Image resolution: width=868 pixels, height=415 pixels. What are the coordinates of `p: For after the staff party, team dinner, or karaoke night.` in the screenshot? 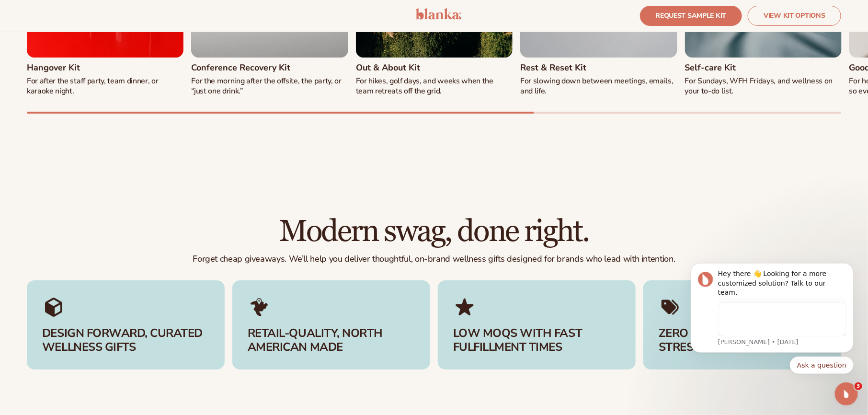 It's located at (105, 86).